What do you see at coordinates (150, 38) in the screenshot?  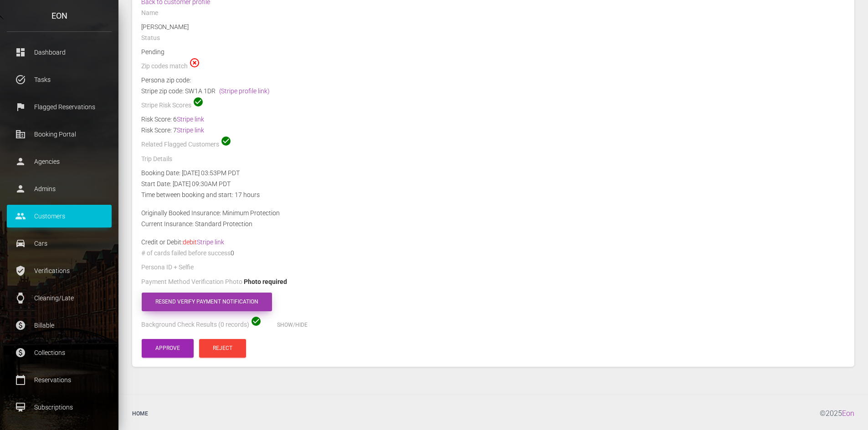 I see `label: Status` at bounding box center [150, 38].